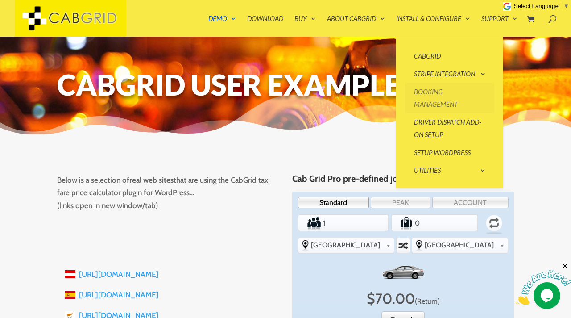 The width and height of the screenshot is (571, 318). I want to click on p: Below is a selection of that are using the CabGrid taxi fare price calculator plugin for WordPres..., so click(168, 193).